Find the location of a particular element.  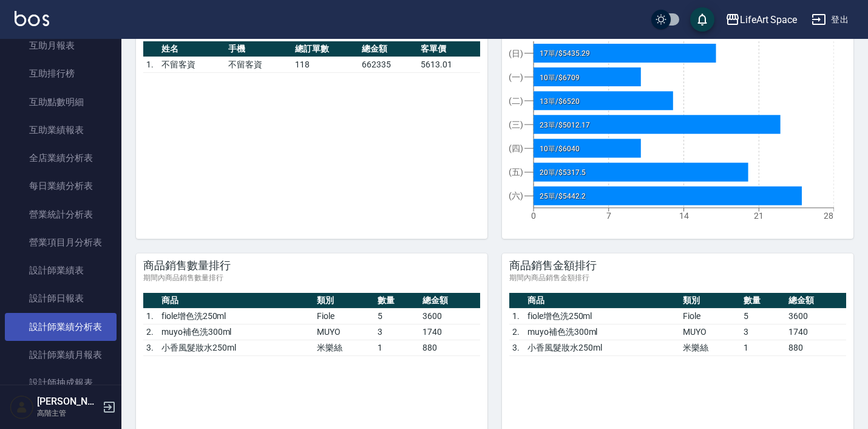

text: 20單/$5317.5 is located at coordinates (563, 173).